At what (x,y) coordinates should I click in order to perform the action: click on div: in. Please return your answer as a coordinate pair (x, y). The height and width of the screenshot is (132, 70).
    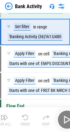
    Looking at the image, I should click on (35, 27).